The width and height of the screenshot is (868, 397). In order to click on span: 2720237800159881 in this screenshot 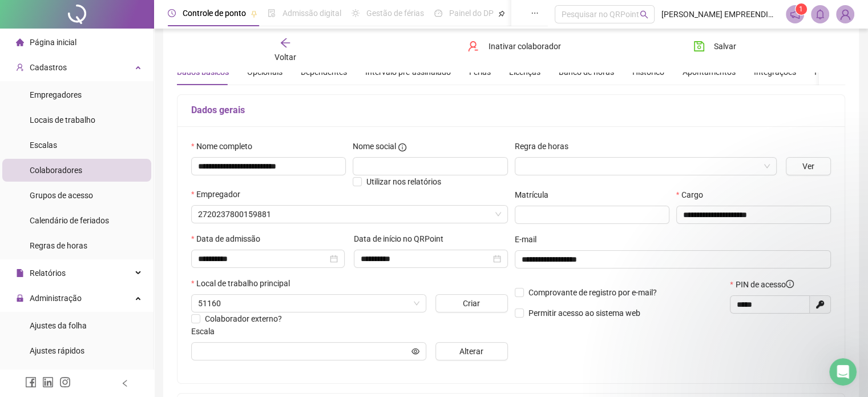, I will do `click(349, 214)`.